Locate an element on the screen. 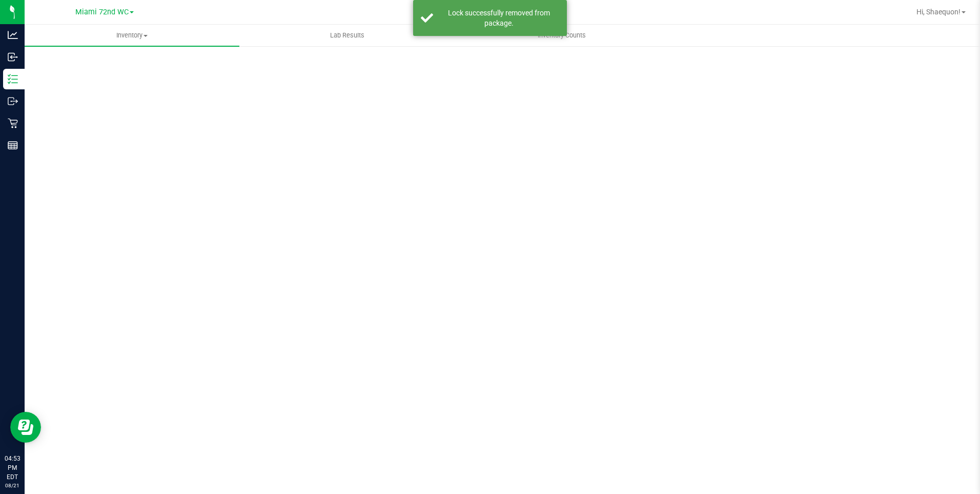  inline-svg: Outbound is located at coordinates (13, 101).